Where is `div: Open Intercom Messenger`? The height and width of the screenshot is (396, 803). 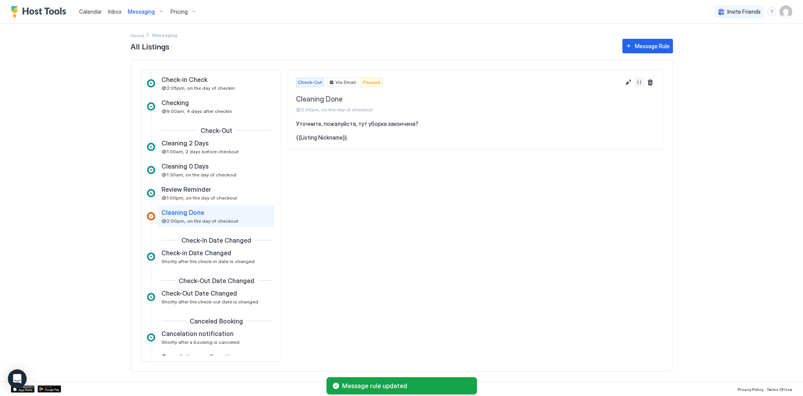 div: Open Intercom Messenger is located at coordinates (17, 379).